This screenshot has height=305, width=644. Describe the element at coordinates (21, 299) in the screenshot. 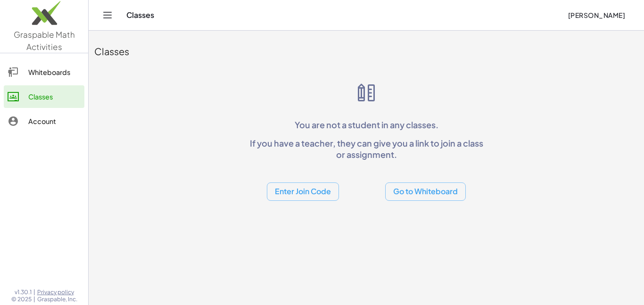

I see `span: © 2025` at that location.